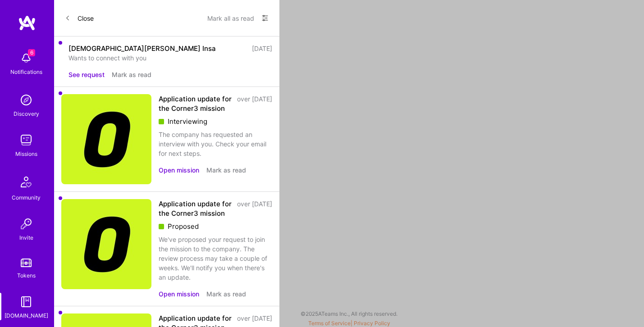 The height and width of the screenshot is (327, 644). What do you see at coordinates (27, 23) in the screenshot?
I see `img: logo` at bounding box center [27, 23].